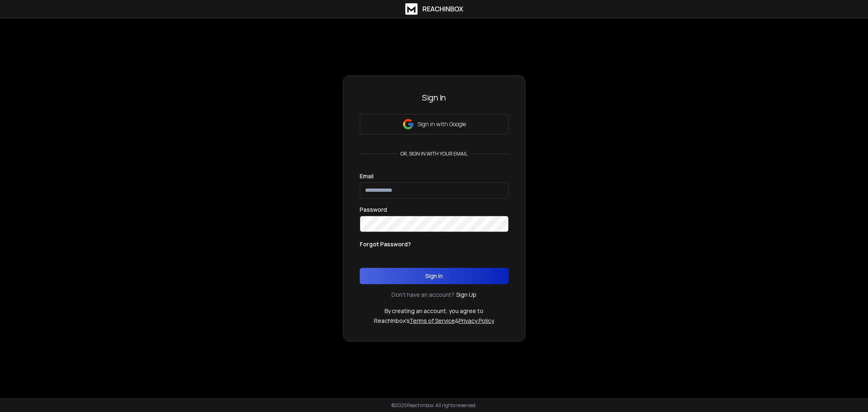 The height and width of the screenshot is (412, 868). Describe the element at coordinates (476, 321) in the screenshot. I see `a: Privacy Policy` at that location.